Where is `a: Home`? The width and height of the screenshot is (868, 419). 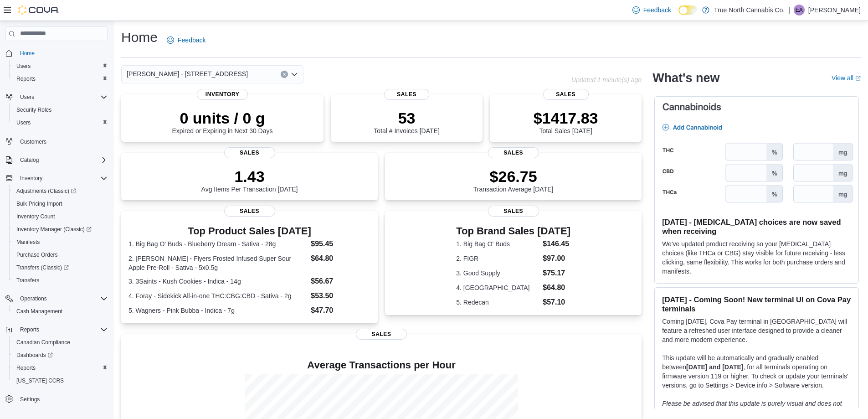
a: Home is located at coordinates (28, 53).